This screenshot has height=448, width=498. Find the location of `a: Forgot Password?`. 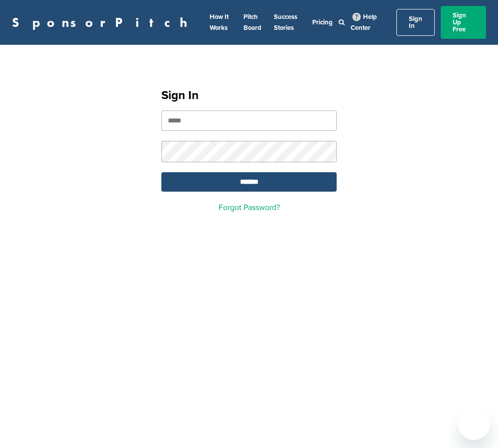

a: Forgot Password? is located at coordinates (249, 207).